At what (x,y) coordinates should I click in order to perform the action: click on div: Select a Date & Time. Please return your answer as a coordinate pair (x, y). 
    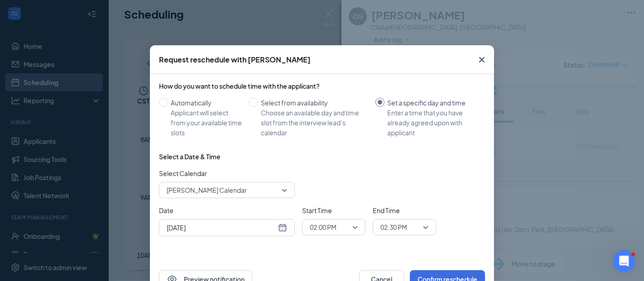
    Looking at the image, I should click on (190, 157).